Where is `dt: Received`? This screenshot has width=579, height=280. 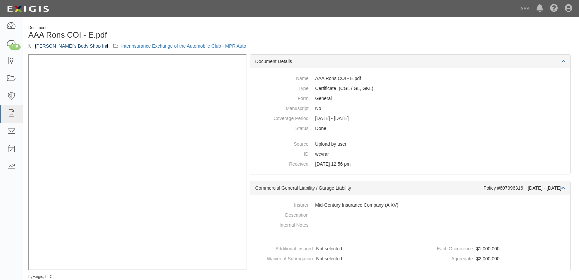 dt: Received is located at coordinates (282, 163).